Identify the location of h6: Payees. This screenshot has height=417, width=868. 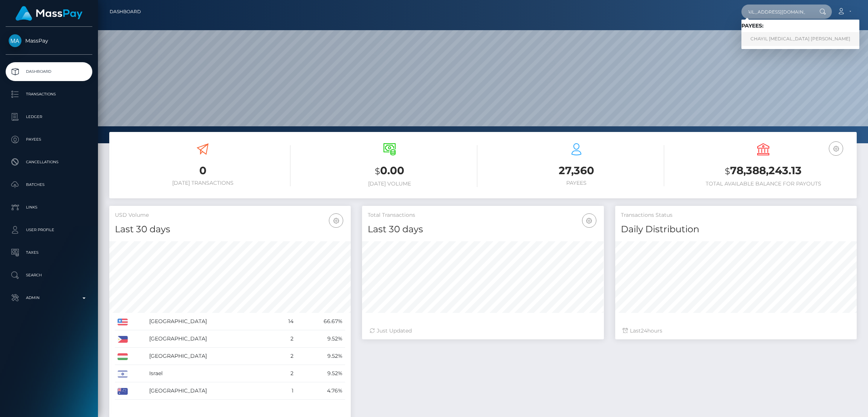
(576, 182).